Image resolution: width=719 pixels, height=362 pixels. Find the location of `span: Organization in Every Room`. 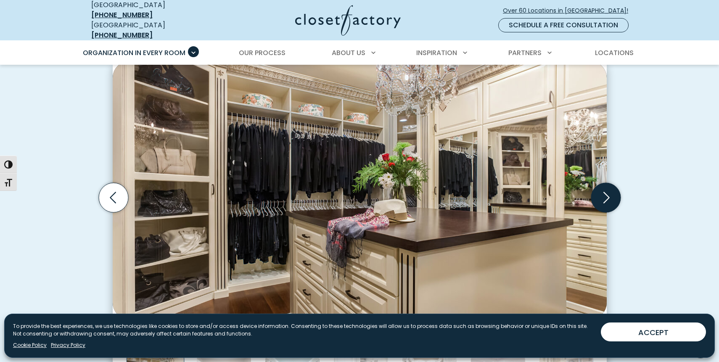

span: Organization in Every Room is located at coordinates (134, 53).